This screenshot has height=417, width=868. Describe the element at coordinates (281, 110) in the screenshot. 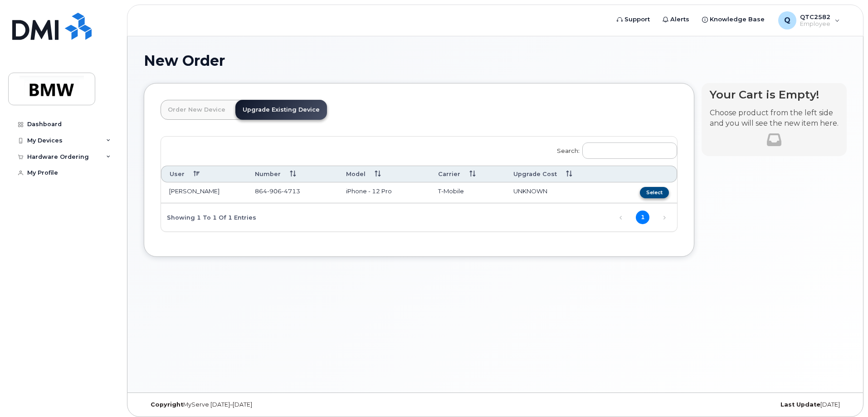

I see `a: Upgrade Existing Device` at that location.